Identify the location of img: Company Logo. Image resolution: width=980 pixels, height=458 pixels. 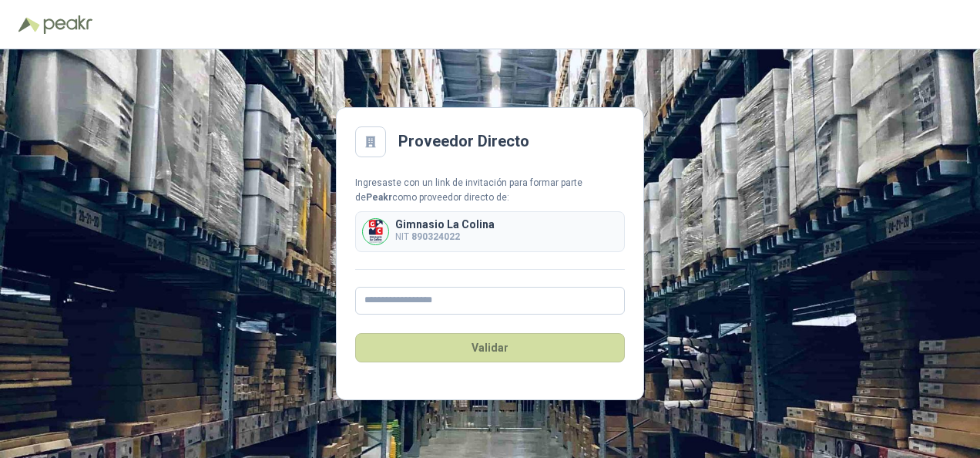
(375, 231).